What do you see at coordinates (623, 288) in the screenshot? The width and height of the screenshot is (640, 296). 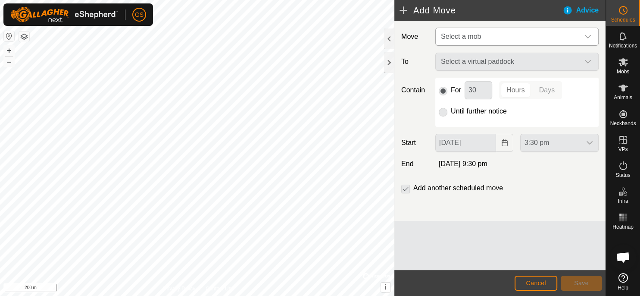 I see `span: Help` at bounding box center [623, 288].